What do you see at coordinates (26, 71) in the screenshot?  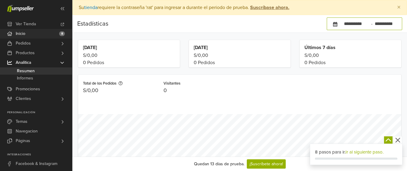 I see `span: Resumen` at bounding box center [26, 71].